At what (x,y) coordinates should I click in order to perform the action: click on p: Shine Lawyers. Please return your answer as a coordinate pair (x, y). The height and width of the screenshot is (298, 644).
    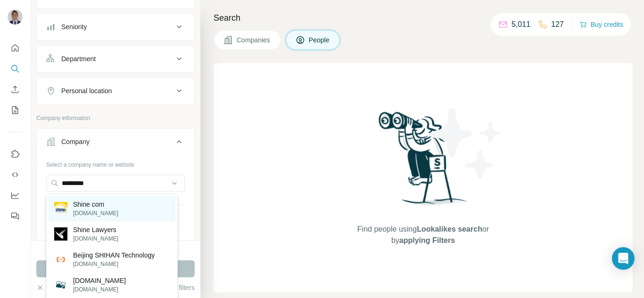
    Looking at the image, I should click on (96, 230).